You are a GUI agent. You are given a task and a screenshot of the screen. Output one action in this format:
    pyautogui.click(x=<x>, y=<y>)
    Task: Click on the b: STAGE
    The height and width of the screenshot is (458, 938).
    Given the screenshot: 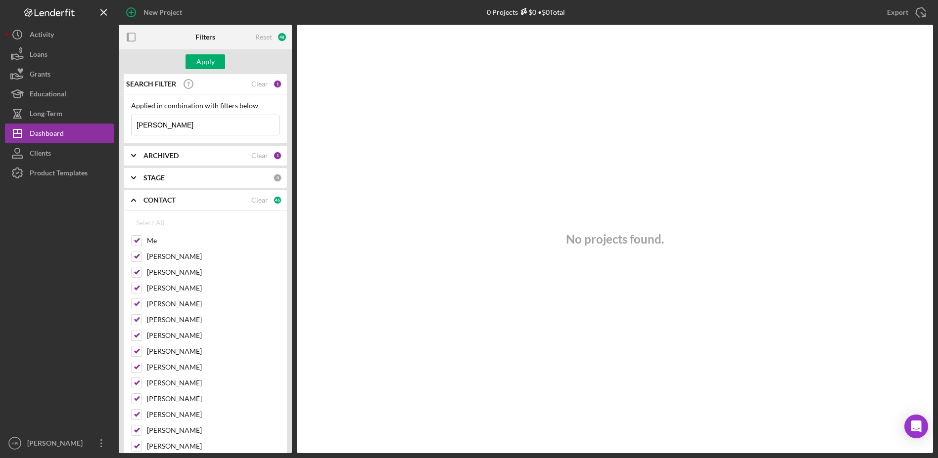 What is the action you would take?
    pyautogui.click(x=154, y=178)
    